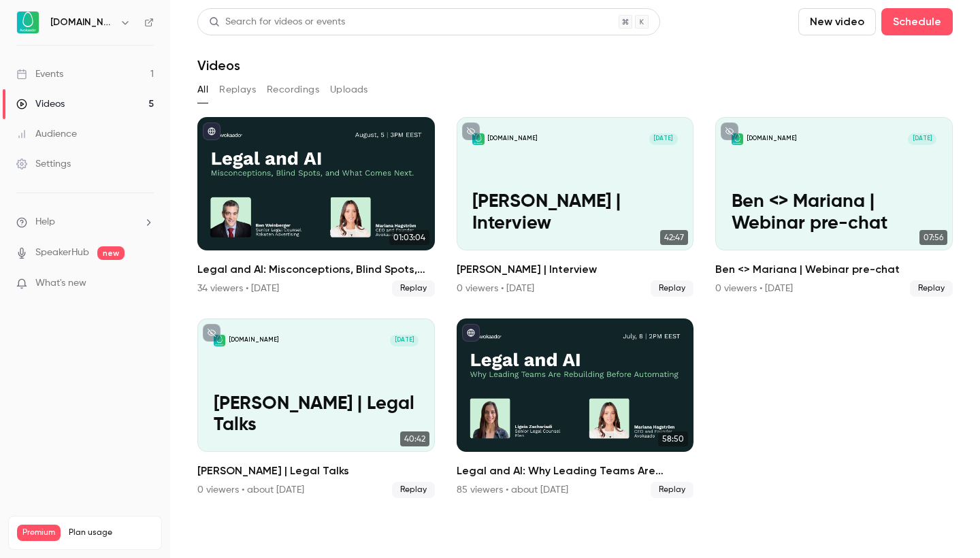 This screenshot has height=558, width=980. Describe the element at coordinates (414, 439) in the screenshot. I see `span: 40:42` at that location.